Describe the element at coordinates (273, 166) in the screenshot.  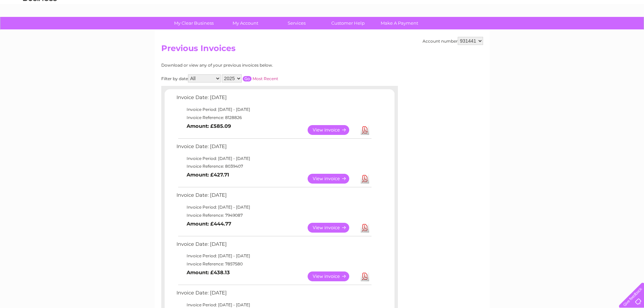
I see `td: Invoice Reference: 8039407` at that location.